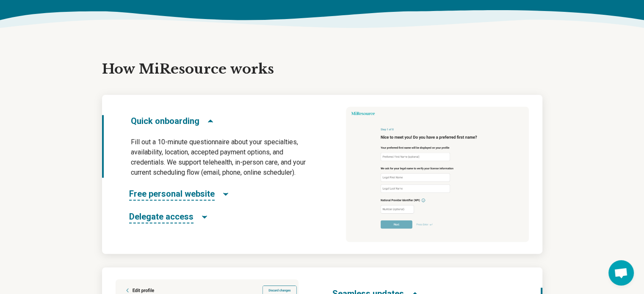 Image resolution: width=644 pixels, height=294 pixels. Describe the element at coordinates (622, 273) in the screenshot. I see `div: Open chat` at that location.